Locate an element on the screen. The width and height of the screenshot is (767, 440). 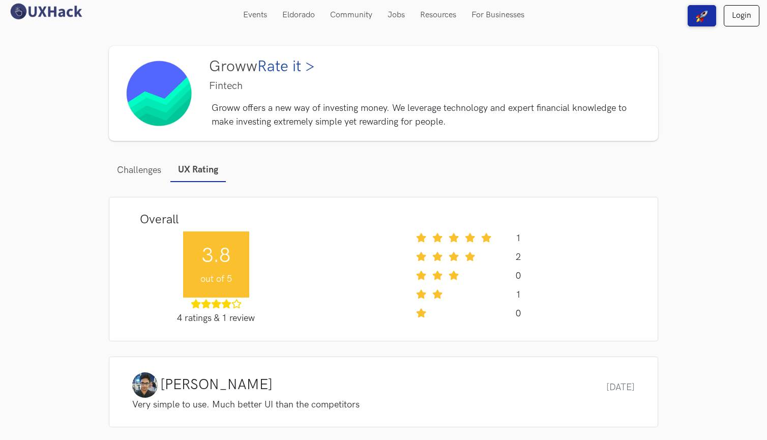
img: Groww logo is located at coordinates (159, 93).